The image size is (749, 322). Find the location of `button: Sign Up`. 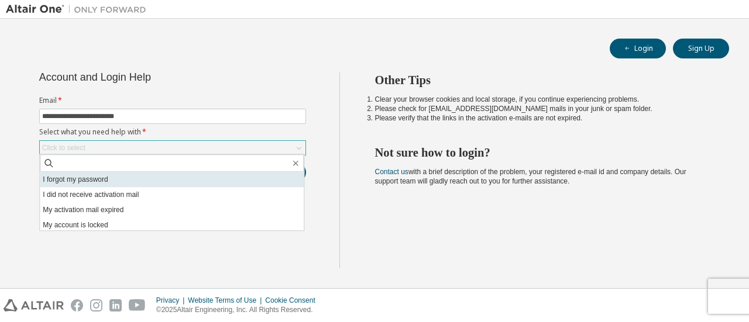

button: Sign Up is located at coordinates (701, 49).